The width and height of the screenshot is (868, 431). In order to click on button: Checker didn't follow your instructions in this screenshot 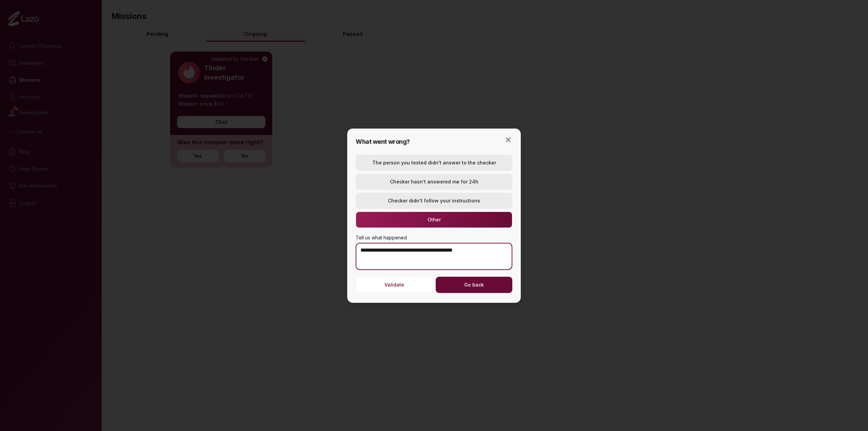, I will do `click(434, 201)`.